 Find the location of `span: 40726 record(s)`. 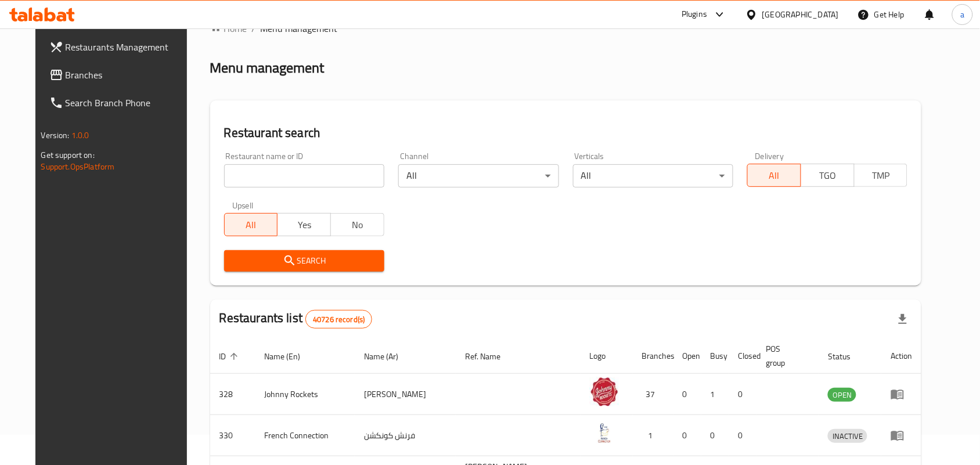

span: 40726 record(s) is located at coordinates (338, 319).